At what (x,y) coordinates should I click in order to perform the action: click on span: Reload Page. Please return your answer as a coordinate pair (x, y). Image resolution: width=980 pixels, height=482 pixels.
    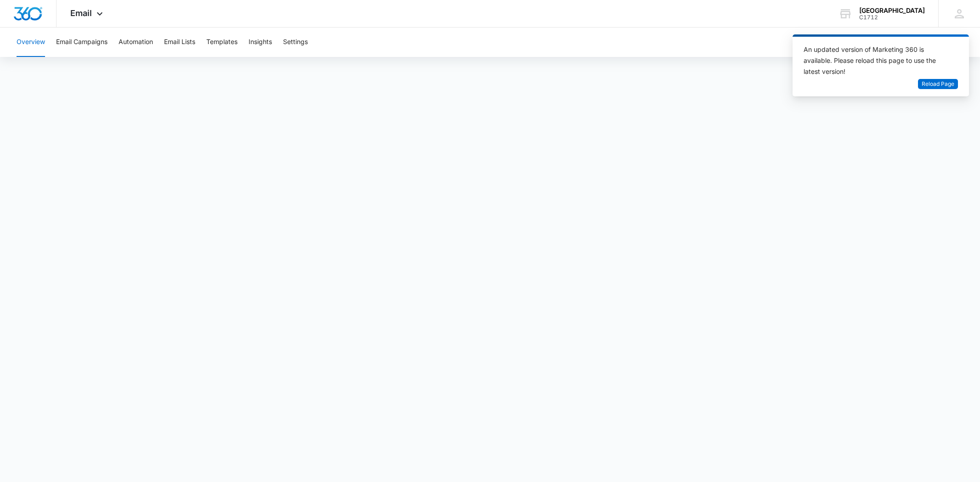
    Looking at the image, I should click on (937, 84).